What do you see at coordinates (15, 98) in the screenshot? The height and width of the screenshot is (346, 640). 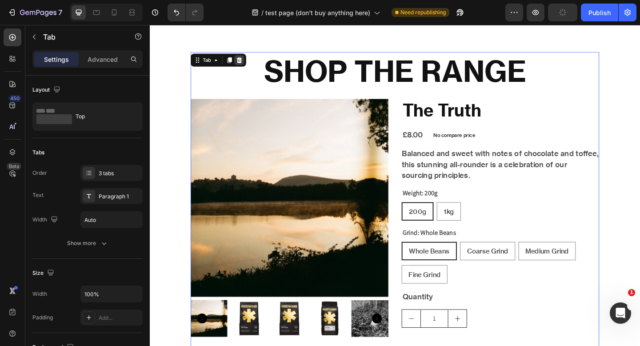 I see `div: 450` at bounding box center [15, 98].